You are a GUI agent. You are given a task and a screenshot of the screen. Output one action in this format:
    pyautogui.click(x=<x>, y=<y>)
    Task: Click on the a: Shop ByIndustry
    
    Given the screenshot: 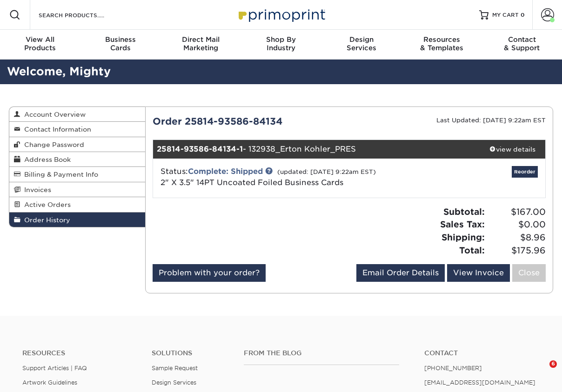 What is the action you would take?
    pyautogui.click(x=281, y=45)
    